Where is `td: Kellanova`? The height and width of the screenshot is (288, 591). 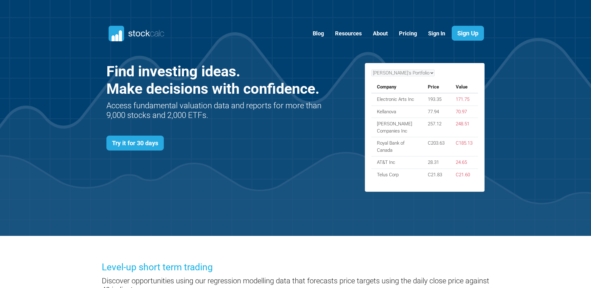 td: Kellanova is located at coordinates (397, 112).